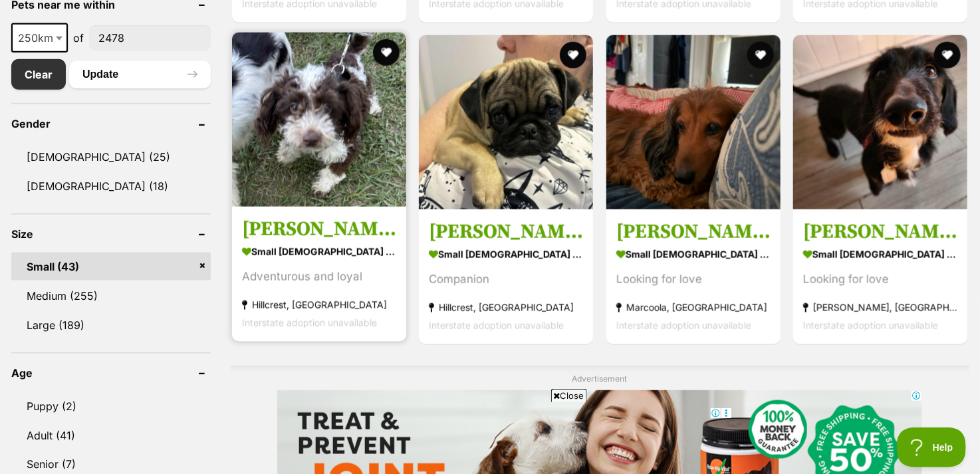  Describe the element at coordinates (319, 120) in the screenshot. I see `img: Charlie - Poodle (Toy) Dog` at that location.